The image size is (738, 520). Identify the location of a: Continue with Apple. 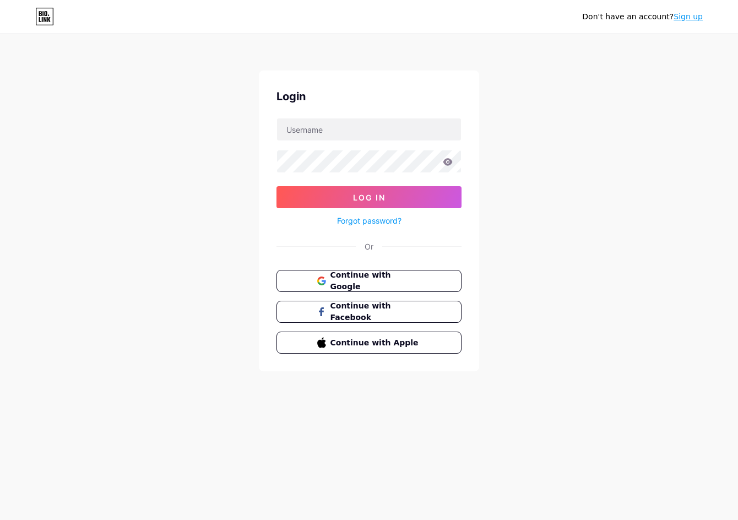
(369, 343).